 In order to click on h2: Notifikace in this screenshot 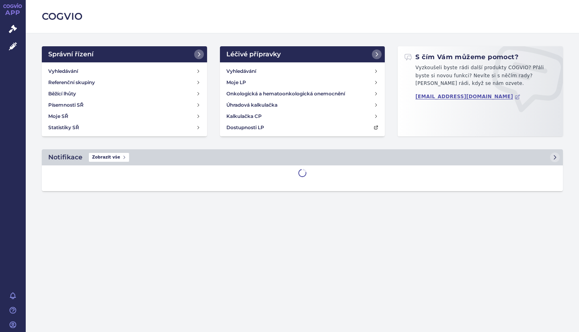, I will do `click(65, 157)`.